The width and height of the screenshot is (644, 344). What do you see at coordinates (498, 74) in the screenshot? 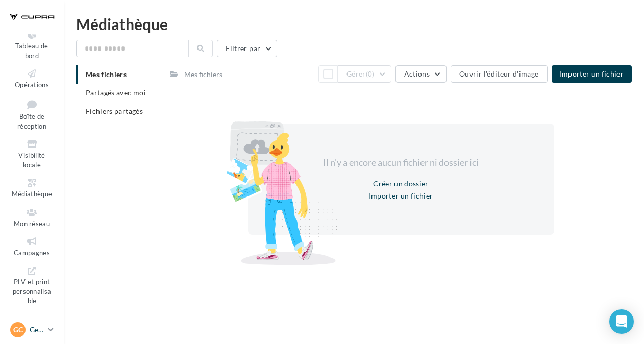
I see `button: Ouvrir l'éditeur d'image` at bounding box center [498, 74].